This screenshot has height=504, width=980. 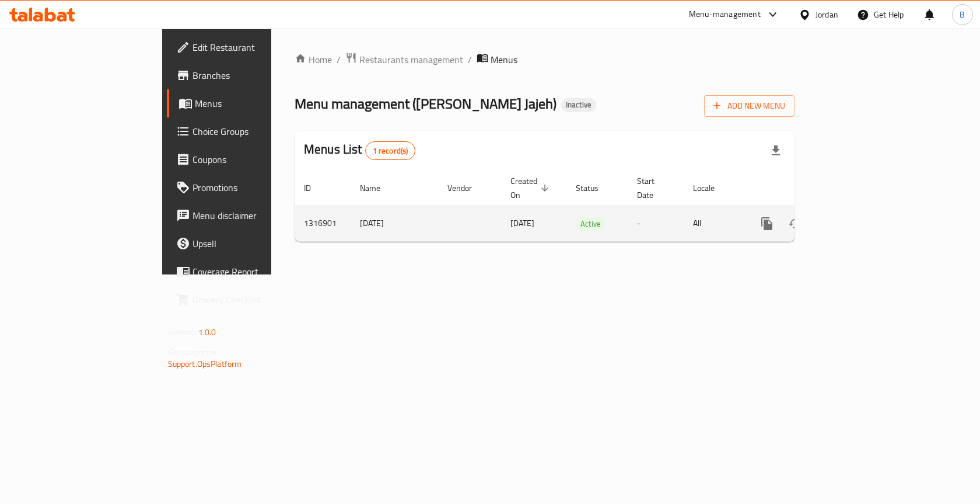 I want to click on span: Get support on:, so click(x=195, y=352).